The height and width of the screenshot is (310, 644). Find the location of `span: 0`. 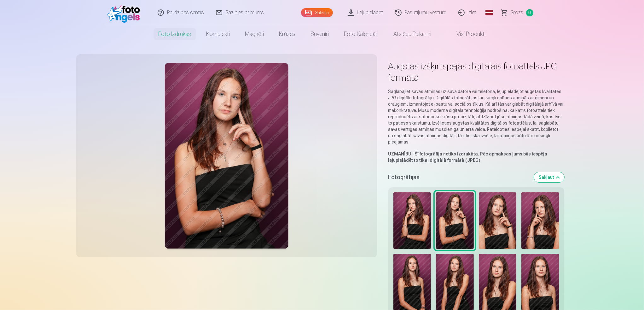

span: 0 is located at coordinates (529, 12).